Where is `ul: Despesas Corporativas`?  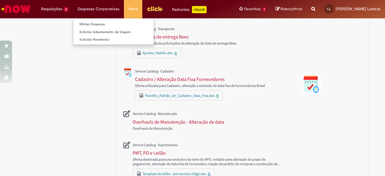
ul: Despesas Corporativas is located at coordinates (113, 31).